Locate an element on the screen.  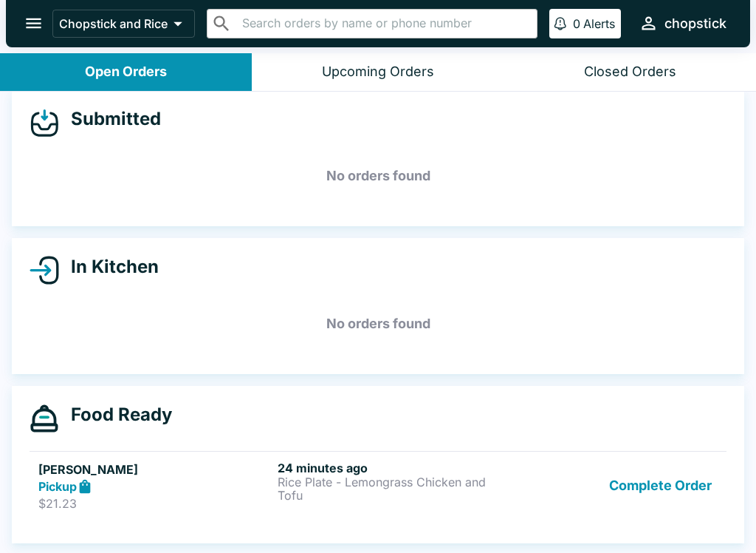
h4: In Kitchen is located at coordinates (109, 267).